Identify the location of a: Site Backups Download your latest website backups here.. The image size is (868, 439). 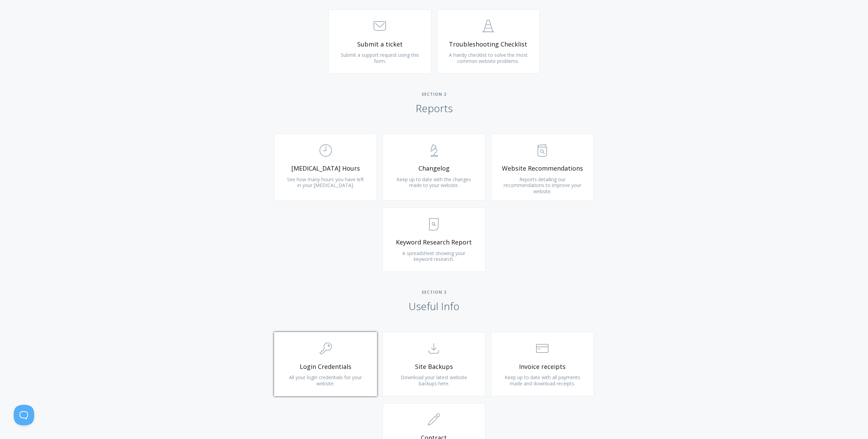
(434, 364).